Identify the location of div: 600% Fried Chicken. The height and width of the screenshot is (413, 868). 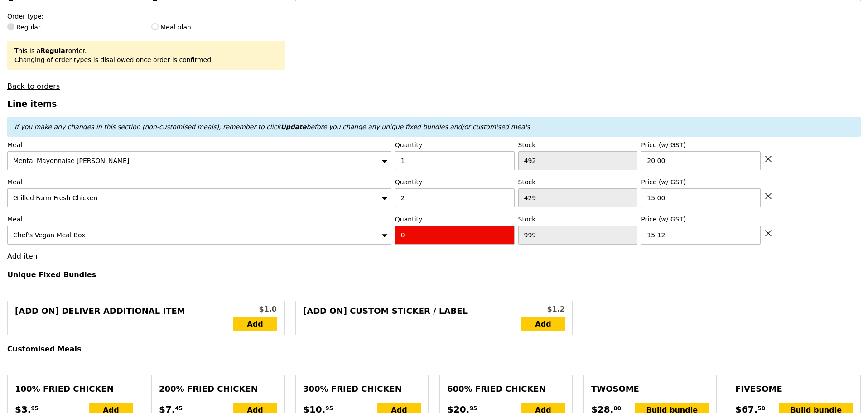
(506, 390).